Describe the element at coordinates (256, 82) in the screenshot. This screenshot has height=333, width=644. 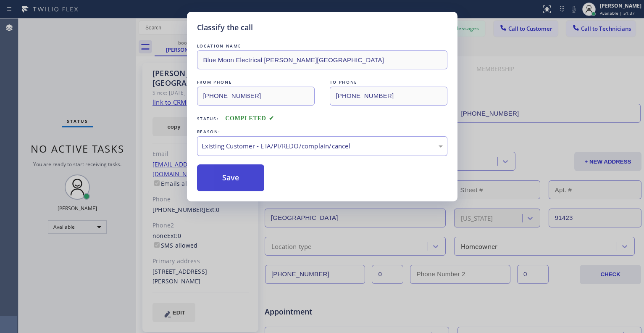
I see `div: FROM PHONE` at that location.